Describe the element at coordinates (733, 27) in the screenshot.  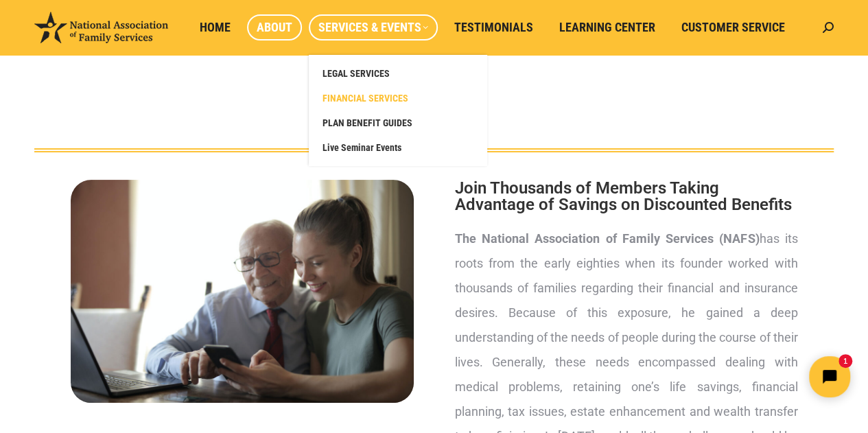
I see `span: Customer Service` at that location.